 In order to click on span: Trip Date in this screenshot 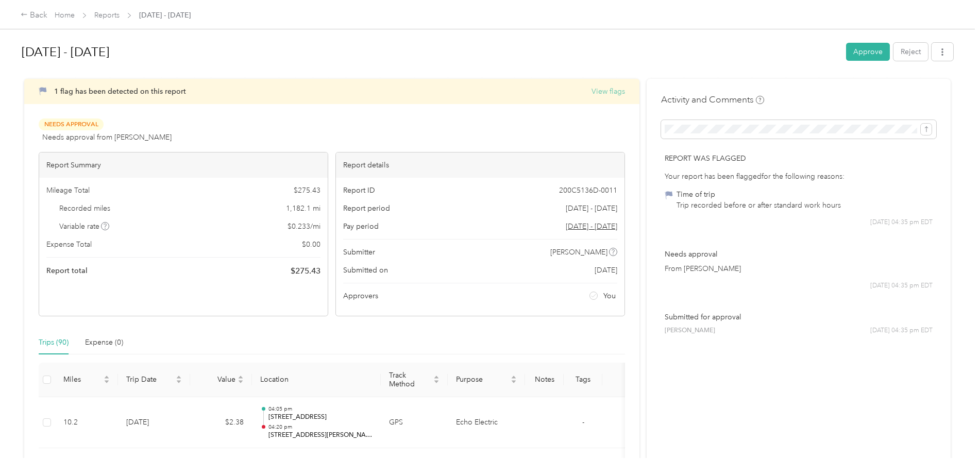, I will do `click(150, 379)`.